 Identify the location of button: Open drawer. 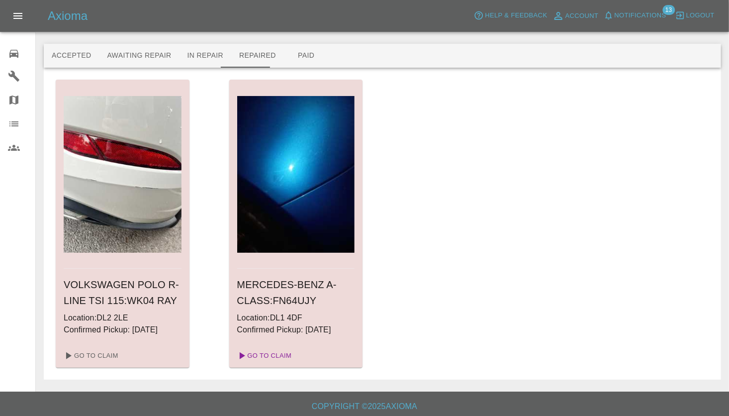
(18, 16).